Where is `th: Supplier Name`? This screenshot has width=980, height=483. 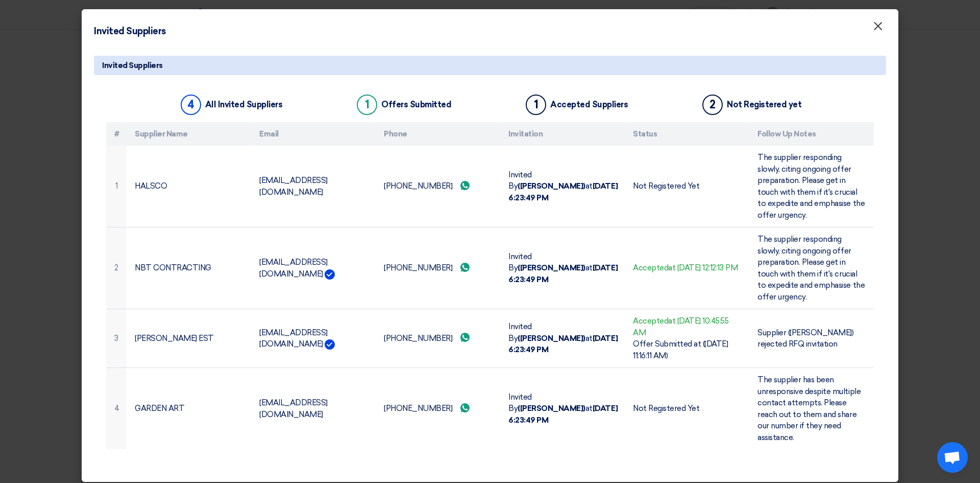 th: Supplier Name is located at coordinates (189, 134).